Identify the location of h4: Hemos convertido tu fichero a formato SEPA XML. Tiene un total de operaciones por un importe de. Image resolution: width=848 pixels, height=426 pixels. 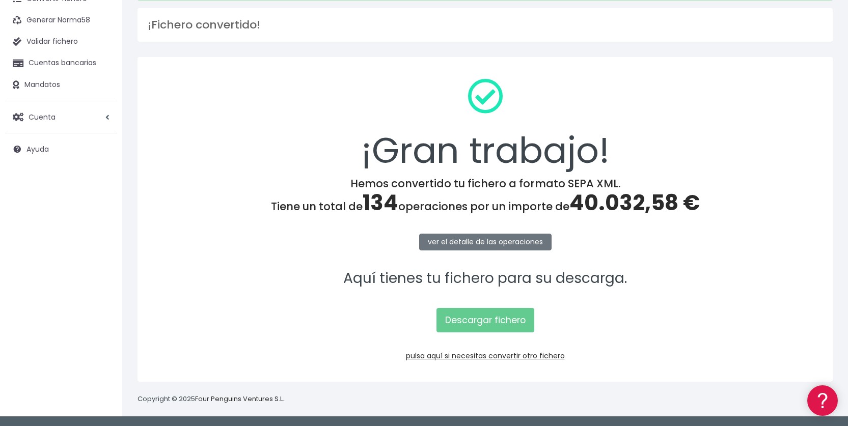
(485, 197).